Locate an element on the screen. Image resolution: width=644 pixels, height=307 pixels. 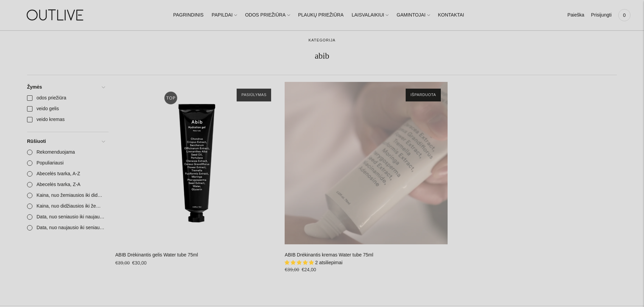
a: 0 is located at coordinates (624, 15).